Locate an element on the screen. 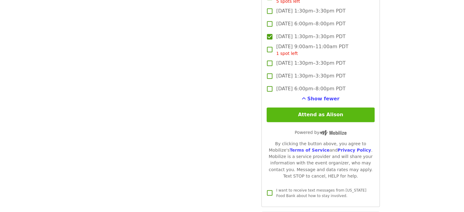 This screenshot has height=212, width=464. a: Privacy Policy is located at coordinates (354, 150).